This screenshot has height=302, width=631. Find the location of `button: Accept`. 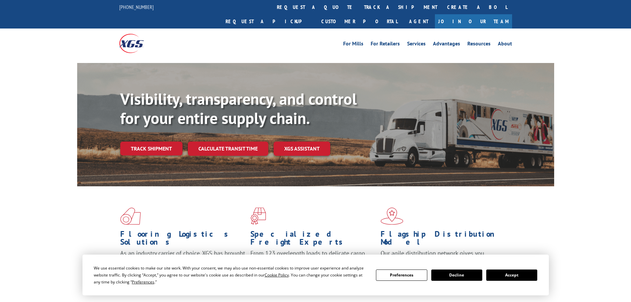

button: Accept is located at coordinates (512, 275).